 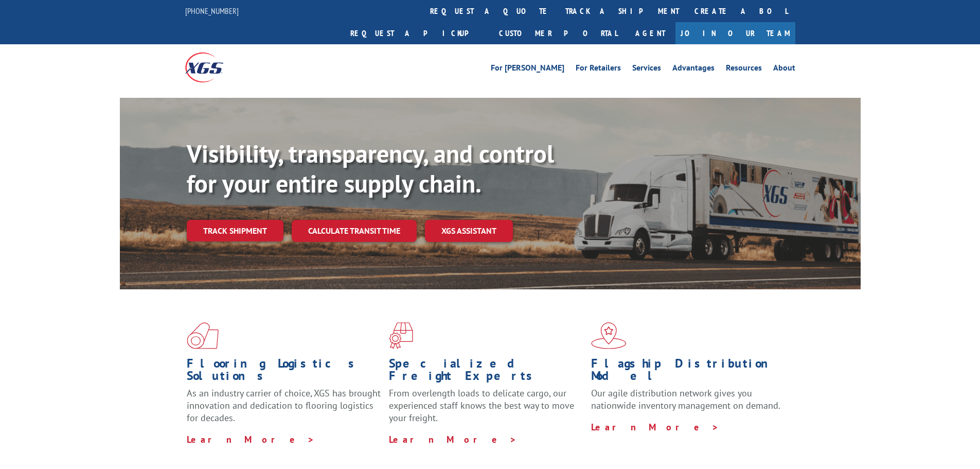 I want to click on span: Our agile distribution network gives you nationwide inventory management on demand., so click(x=686, y=399).